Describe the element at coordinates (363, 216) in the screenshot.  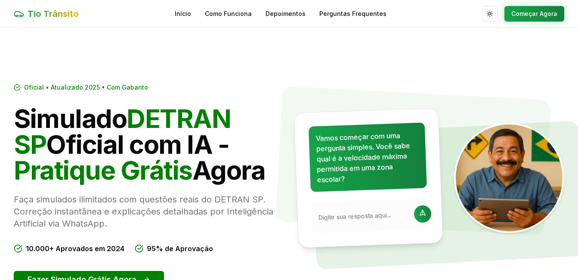
I see `input: Digite sua resposta aqui...` at that location.